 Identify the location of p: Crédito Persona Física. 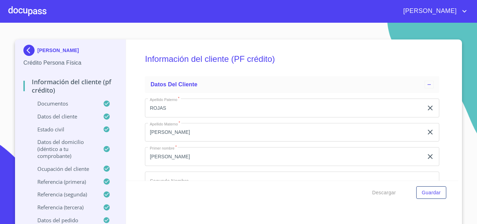
(70, 63).